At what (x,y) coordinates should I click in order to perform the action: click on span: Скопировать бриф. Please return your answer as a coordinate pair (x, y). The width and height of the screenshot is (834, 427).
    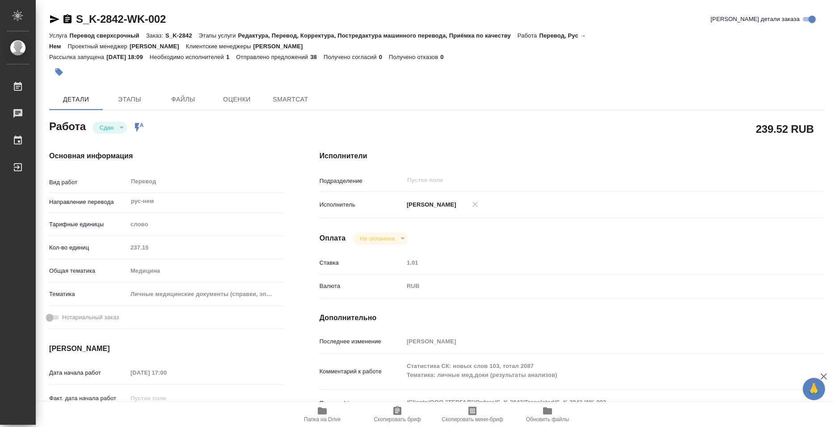
    Looking at the image, I should click on (397, 419).